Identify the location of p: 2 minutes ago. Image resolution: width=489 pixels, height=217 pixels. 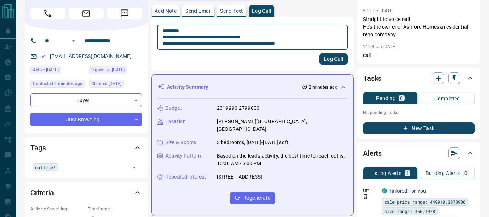
(323, 87).